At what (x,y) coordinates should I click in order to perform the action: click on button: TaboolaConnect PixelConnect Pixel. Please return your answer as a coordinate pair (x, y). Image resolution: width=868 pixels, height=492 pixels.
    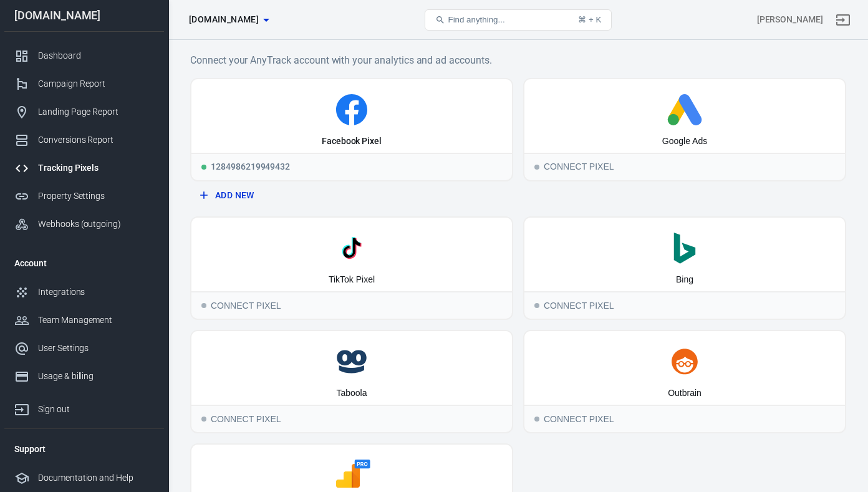
    Looking at the image, I should click on (352, 381).